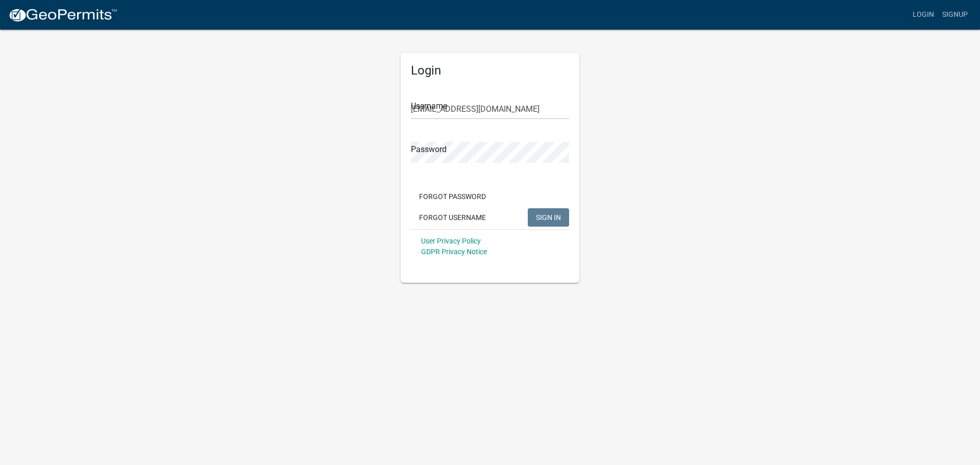 This screenshot has width=980, height=465. Describe the element at coordinates (955, 15) in the screenshot. I see `a: Signup` at that location.